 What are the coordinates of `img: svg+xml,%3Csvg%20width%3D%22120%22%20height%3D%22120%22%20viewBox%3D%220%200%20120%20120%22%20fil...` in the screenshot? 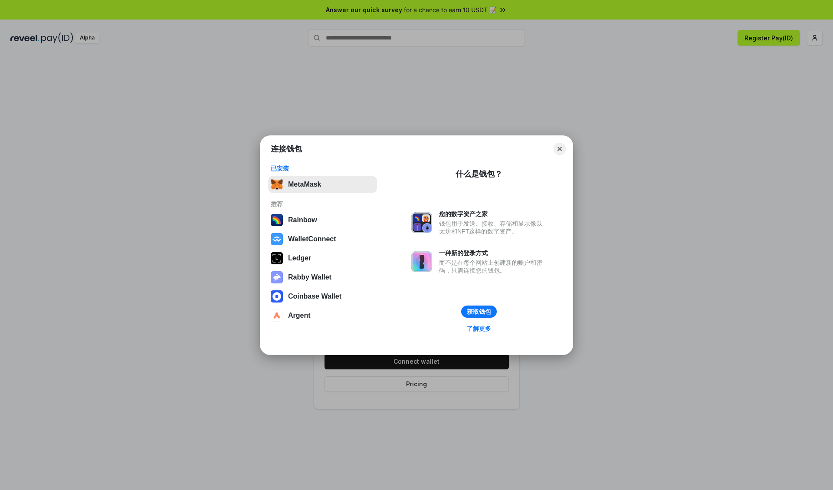 It's located at (277, 220).